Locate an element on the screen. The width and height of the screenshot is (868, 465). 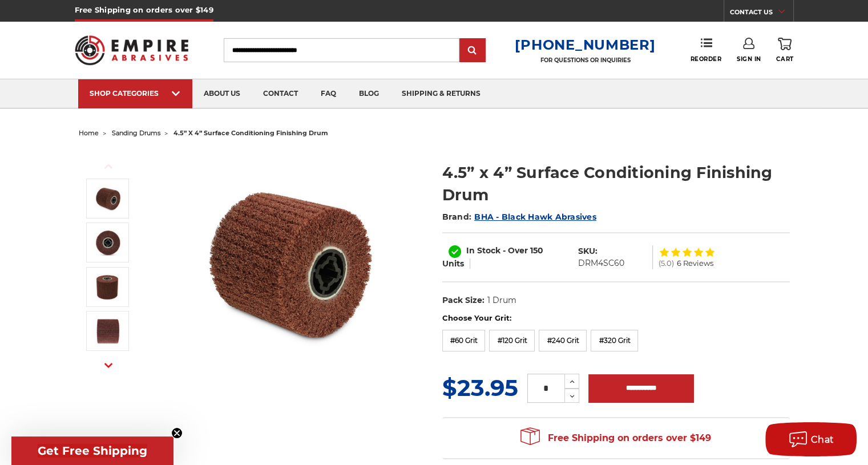
a: Cart is located at coordinates (784, 50).